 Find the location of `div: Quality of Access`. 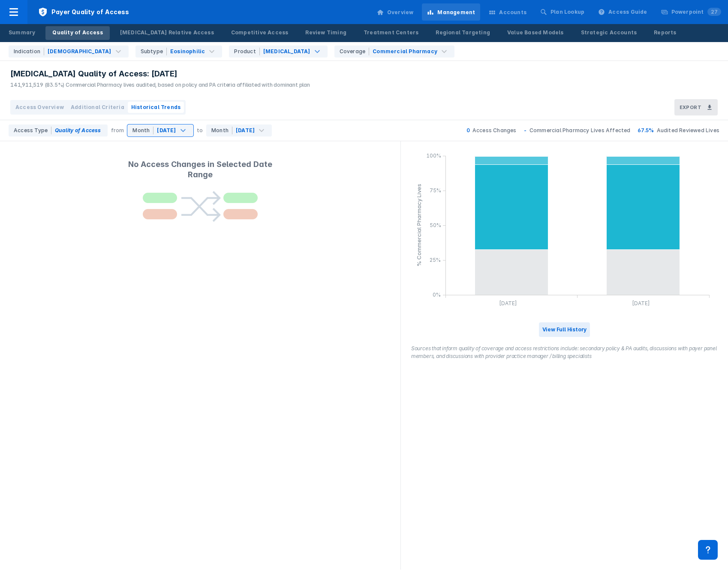

div: Quality of Access is located at coordinates (77, 32).